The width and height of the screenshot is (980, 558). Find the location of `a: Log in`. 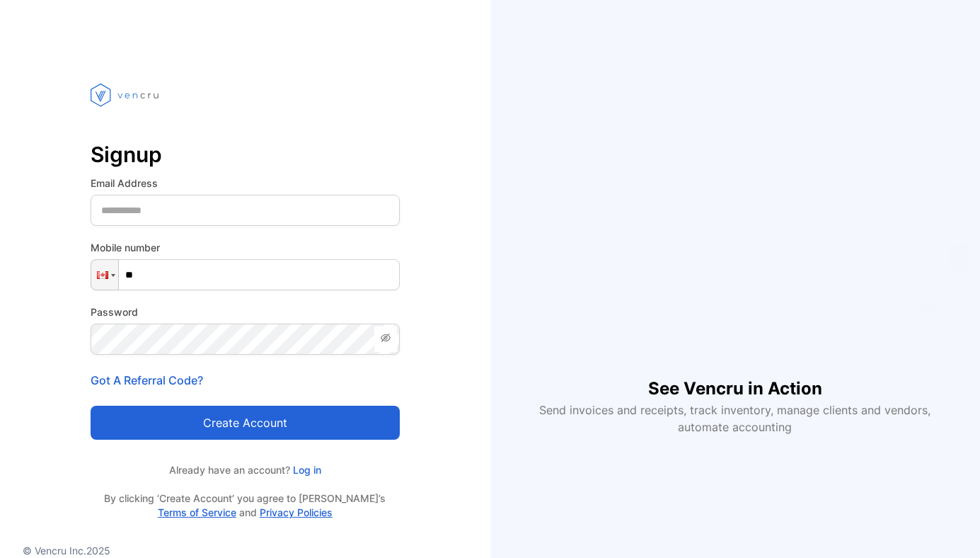

a: Log in is located at coordinates (306, 469).